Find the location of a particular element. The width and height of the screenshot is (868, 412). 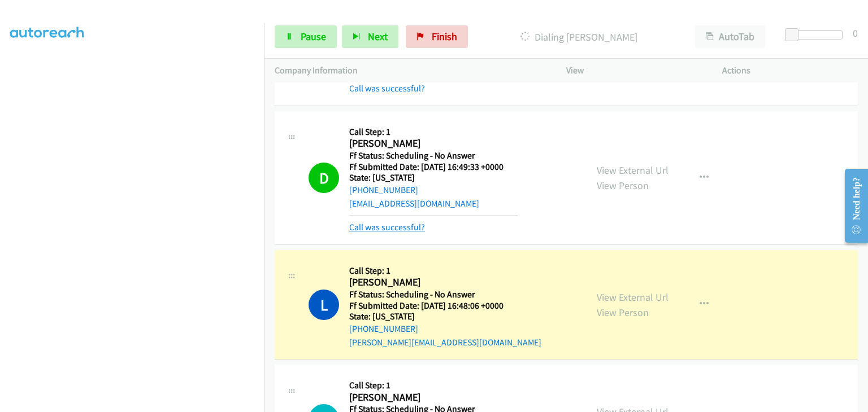

div: Delay between calls (in seconds) is located at coordinates (816, 35).